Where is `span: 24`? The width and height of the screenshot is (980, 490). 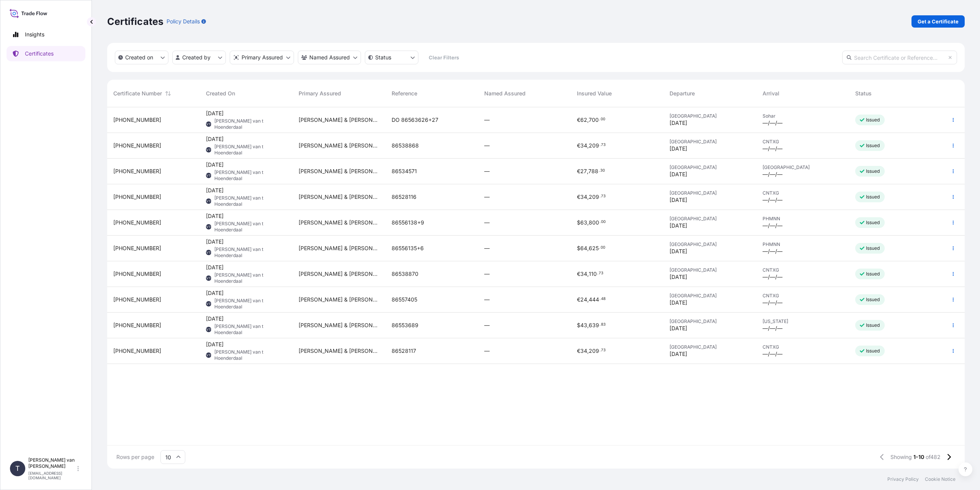
span: 24 is located at coordinates (584, 299).